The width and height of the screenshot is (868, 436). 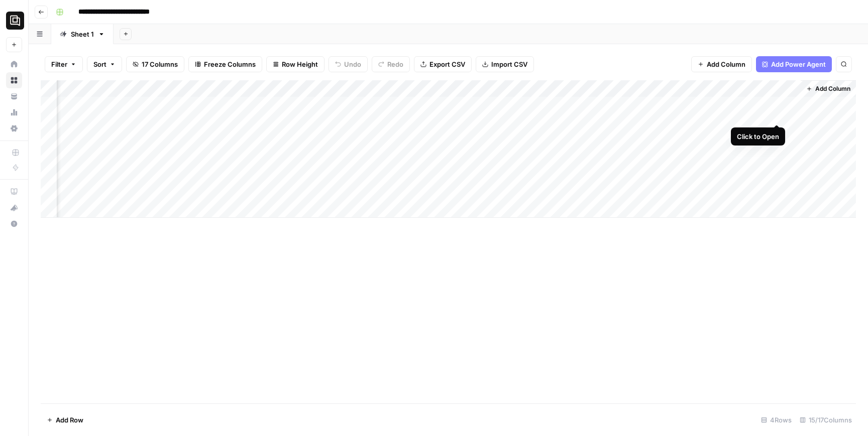 What do you see at coordinates (447, 64) in the screenshot?
I see `span: Export CSV` at bounding box center [447, 64].